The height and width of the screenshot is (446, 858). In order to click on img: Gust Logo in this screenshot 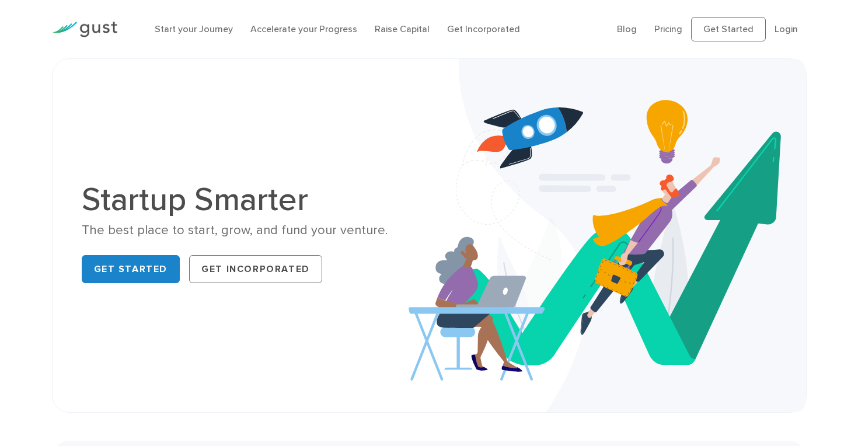, I will do `click(85, 29)`.